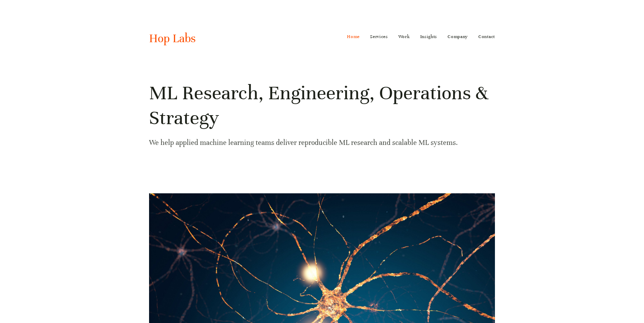  I want to click on a: Home, so click(353, 36).